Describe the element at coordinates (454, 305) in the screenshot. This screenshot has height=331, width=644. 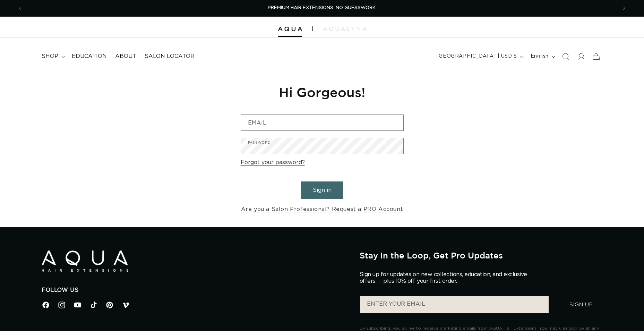
I see `input: ENTER YOUR EMAIL` at that location.